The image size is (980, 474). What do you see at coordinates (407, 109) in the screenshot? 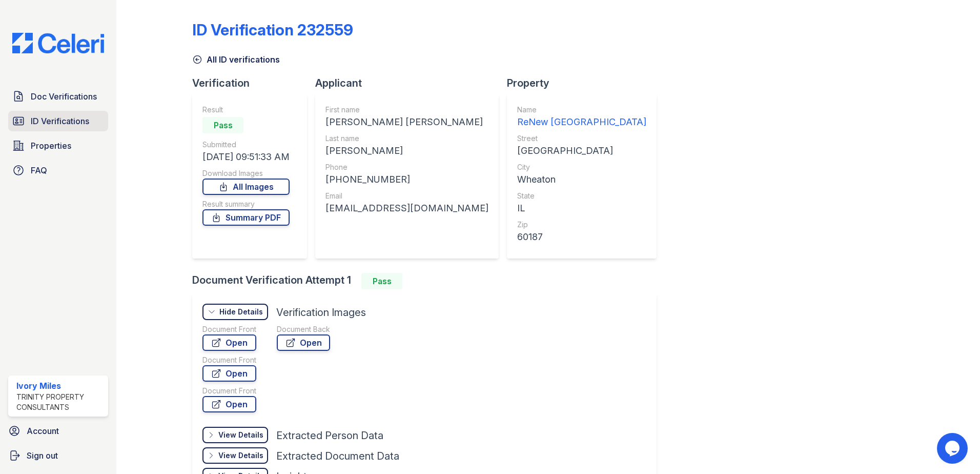
I see `div: First name` at bounding box center [407, 109].